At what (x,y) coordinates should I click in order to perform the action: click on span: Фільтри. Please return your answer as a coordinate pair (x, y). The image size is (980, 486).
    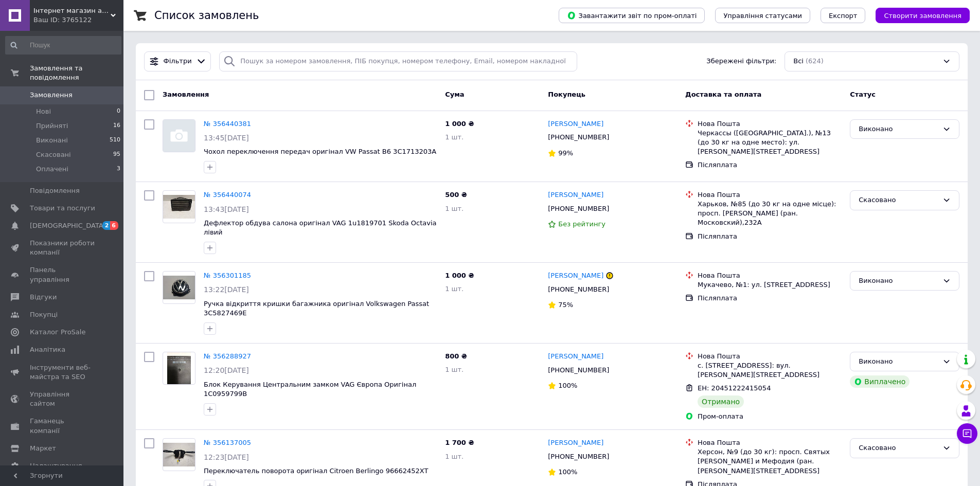
    Looking at the image, I should click on (177, 62).